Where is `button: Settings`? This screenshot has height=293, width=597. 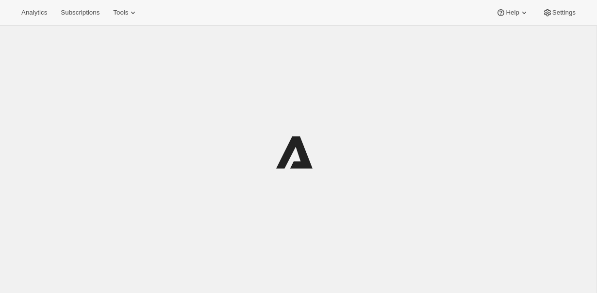
button: Settings is located at coordinates (559, 13).